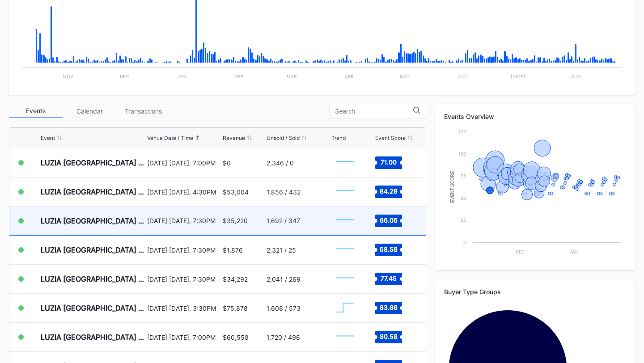 The image size is (644, 363). What do you see at coordinates (284, 192) in the screenshot?
I see `div: 1,856 / 432` at bounding box center [284, 192].